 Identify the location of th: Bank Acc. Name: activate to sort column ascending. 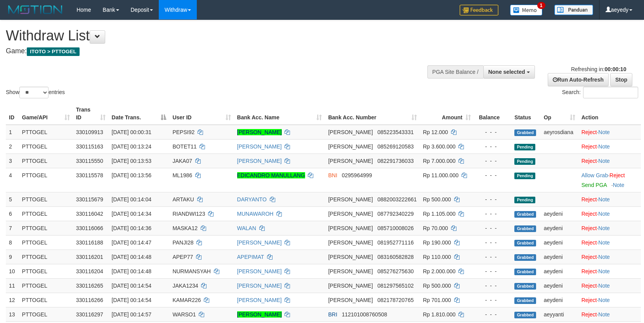
(280, 113).